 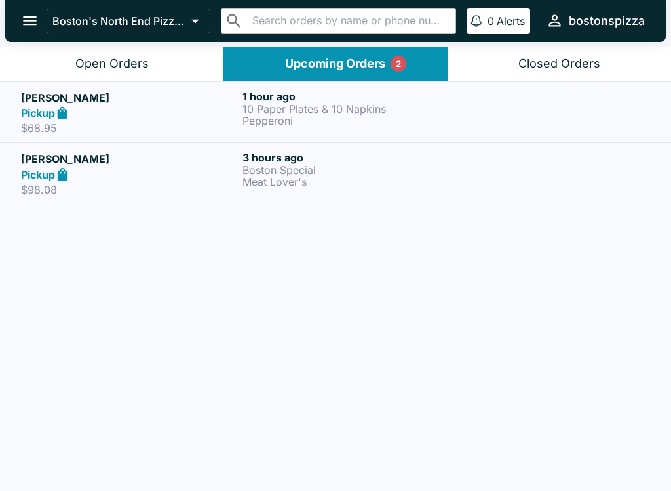 I want to click on input: Search orders by name or phone number, so click(x=350, y=21).